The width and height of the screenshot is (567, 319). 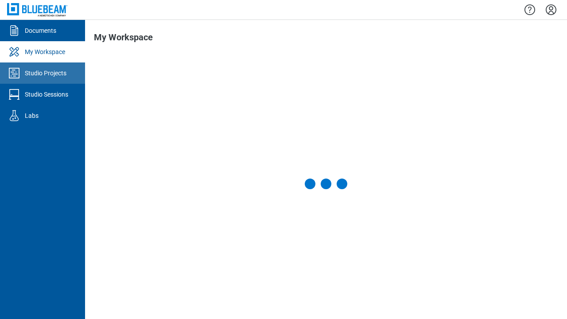 What do you see at coordinates (123, 39) in the screenshot?
I see `h1: My Workspace` at bounding box center [123, 39].